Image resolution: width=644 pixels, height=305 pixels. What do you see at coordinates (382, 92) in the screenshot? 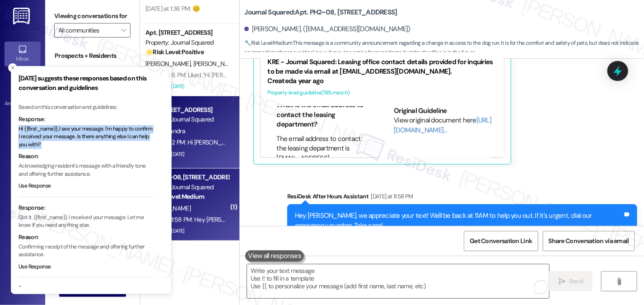
I see `div: Property level guideline ( 74 % match)` at bounding box center [382, 92].